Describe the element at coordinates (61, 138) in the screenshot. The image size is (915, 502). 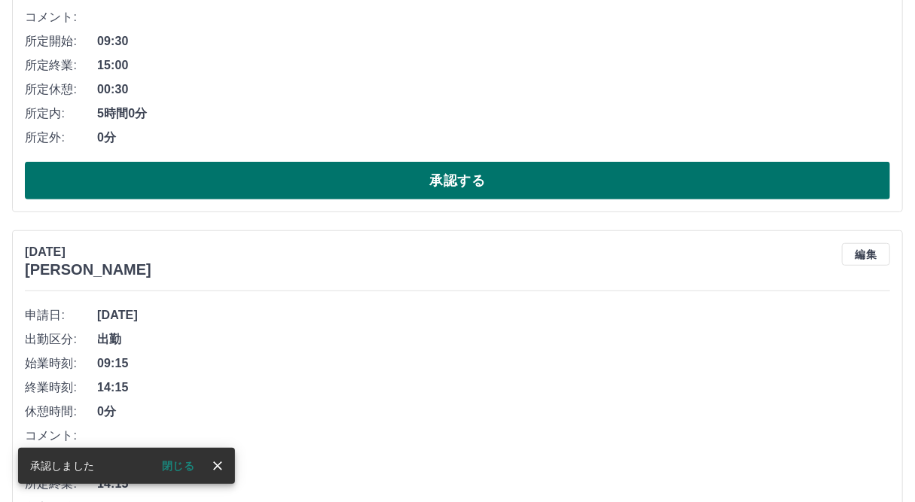
I see `span: 所定外:` at that location.